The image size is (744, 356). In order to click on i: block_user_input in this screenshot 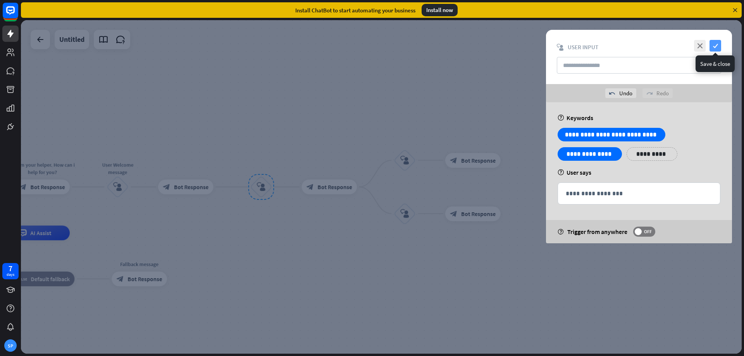, I will do `click(560, 47)`.